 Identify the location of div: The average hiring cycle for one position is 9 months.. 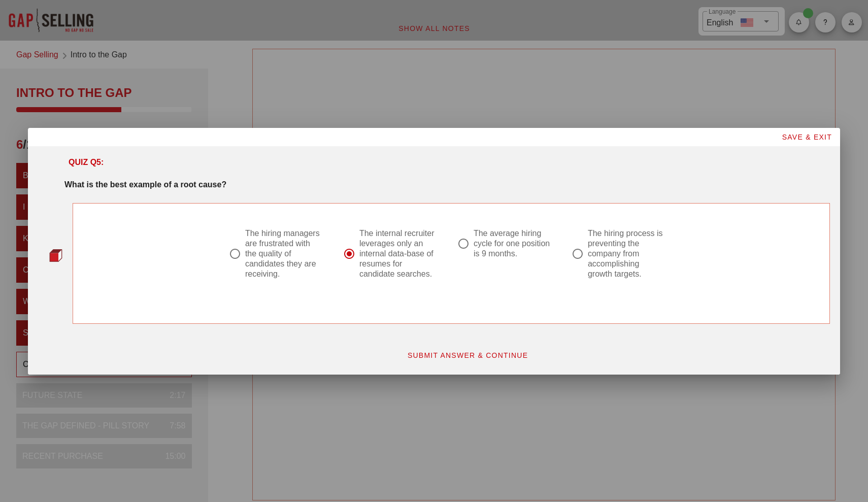
(513, 244).